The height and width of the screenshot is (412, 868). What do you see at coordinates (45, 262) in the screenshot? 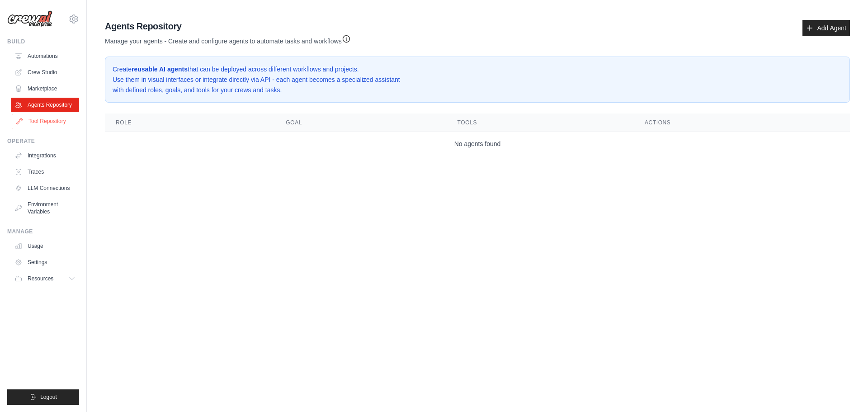
I see `a: Settings` at bounding box center [45, 262].